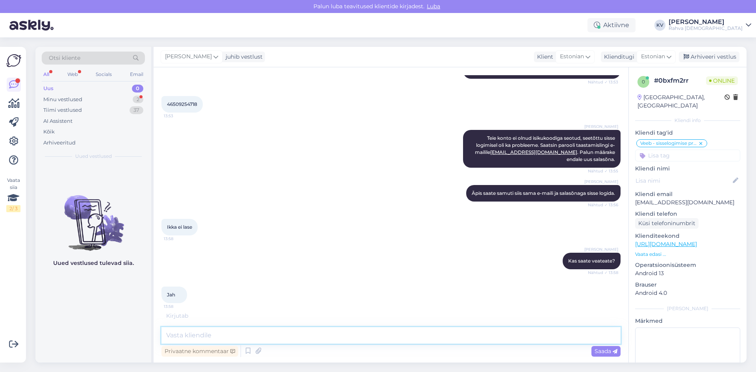 This screenshot has height=372, width=756. I want to click on div: Web, so click(72, 74).